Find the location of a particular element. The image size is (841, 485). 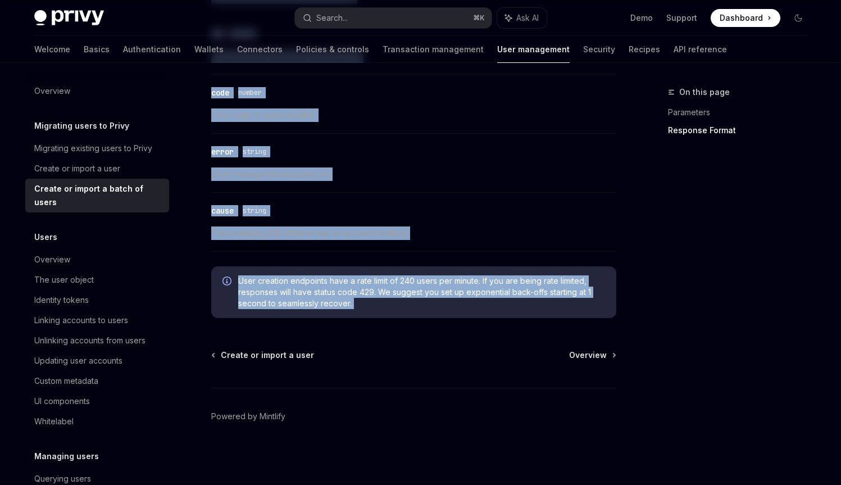

span: Overview is located at coordinates (588, 355).